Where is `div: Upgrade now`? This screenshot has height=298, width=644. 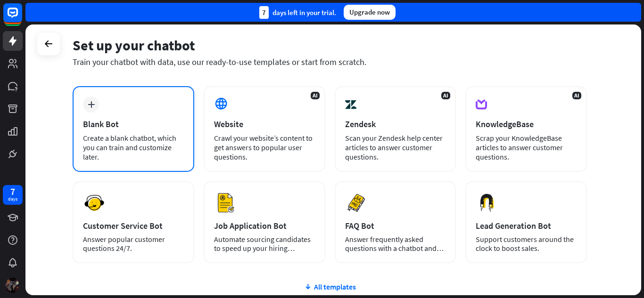 div: Upgrade now is located at coordinates (369, 12).